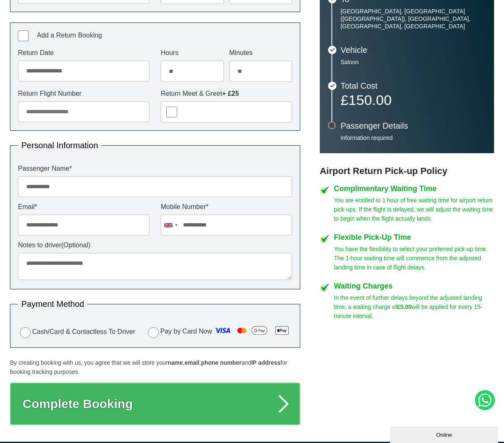 This screenshot has width=504, height=443. What do you see at coordinates (414, 209) in the screenshot?
I see `p: You are entitled to 1 hour of free waiting time for airport return pick-ups. If the flight is del...` at bounding box center [414, 209].